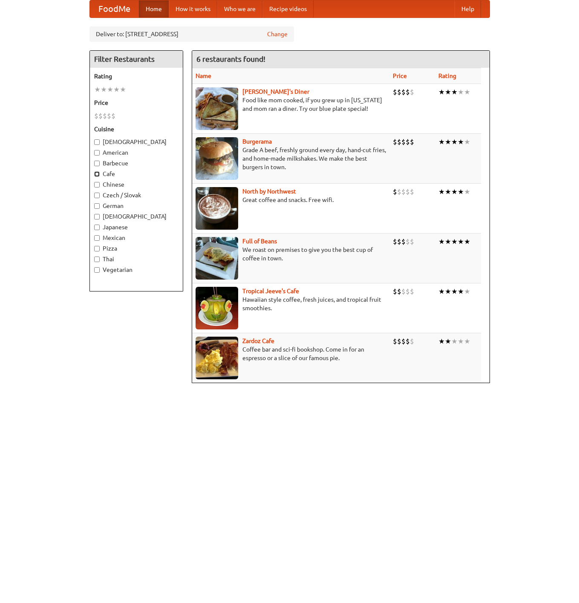 This screenshot has height=603, width=579. What do you see at coordinates (260, 241) in the screenshot?
I see `b: Full of Beans` at bounding box center [260, 241].